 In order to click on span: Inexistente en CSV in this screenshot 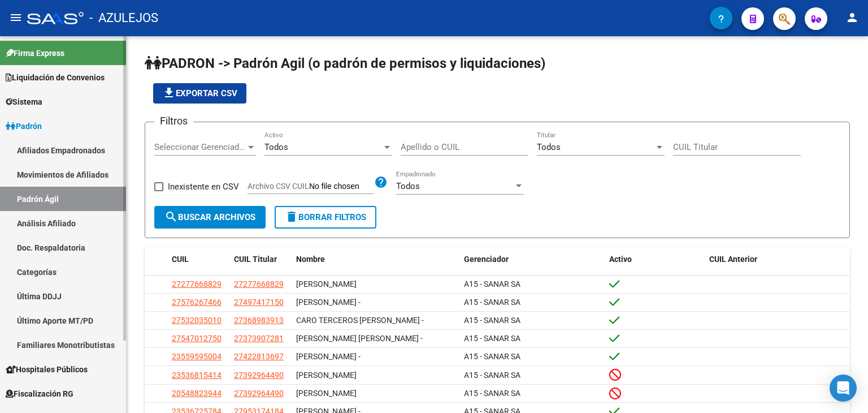, I will do `click(203, 186)`.